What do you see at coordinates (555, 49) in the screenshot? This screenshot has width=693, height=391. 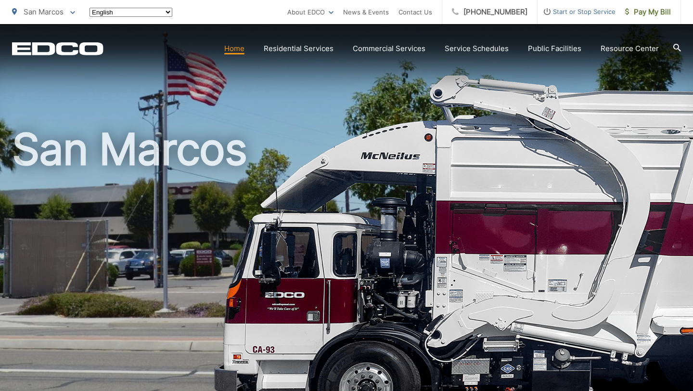 I see `a: Public Facilities` at bounding box center [555, 49].